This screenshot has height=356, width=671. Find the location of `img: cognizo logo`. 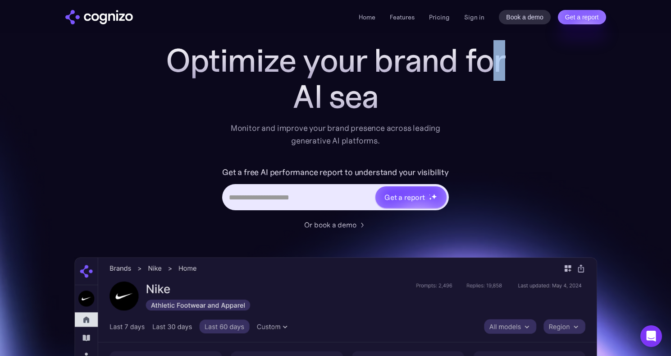

img: cognizo logo is located at coordinates (99, 17).